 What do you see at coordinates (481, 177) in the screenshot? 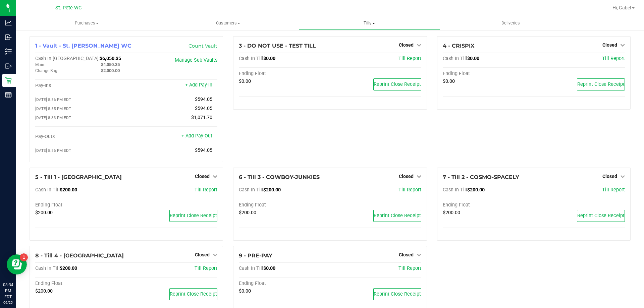
I see `span: 7 - Till 2 - COSMO-SPACELY` at bounding box center [481, 177].